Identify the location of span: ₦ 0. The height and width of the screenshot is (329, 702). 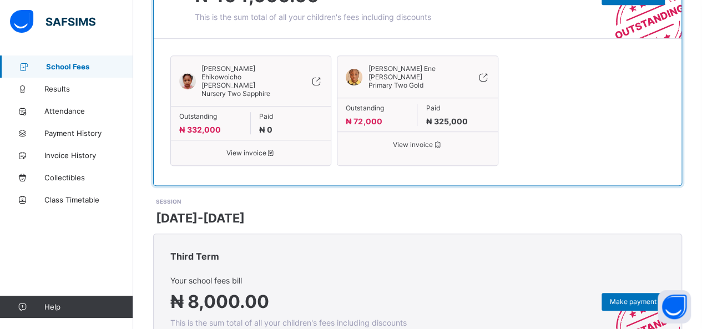
(266, 129).